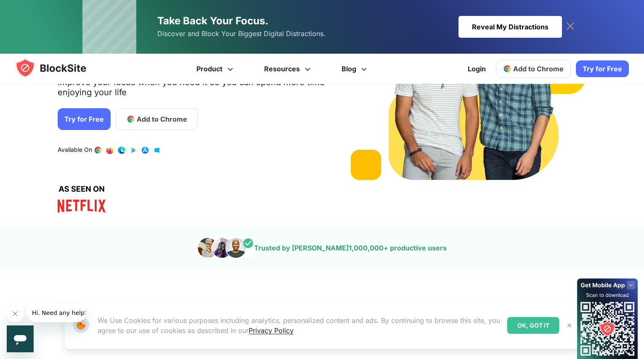  Describe the element at coordinates (569, 326) in the screenshot. I see `button: Close` at that location.